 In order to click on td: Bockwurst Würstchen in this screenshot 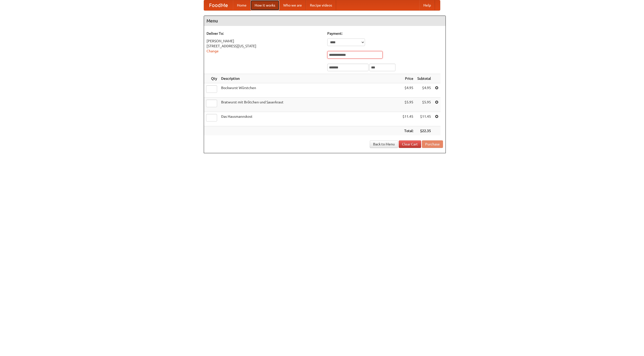, I will do `click(309, 90)`.